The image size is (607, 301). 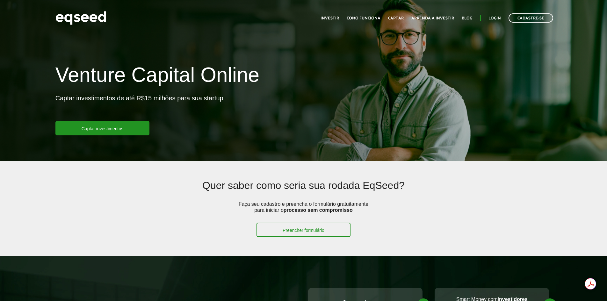 I want to click on h1: Venture Capital Online, so click(x=157, y=77).